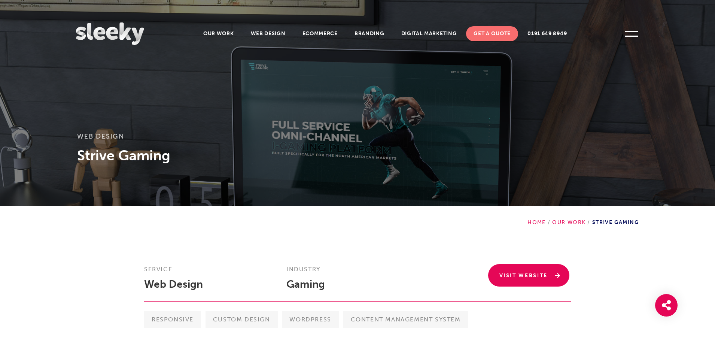 Image resolution: width=715 pixels, height=354 pixels. What do you see at coordinates (529, 275) in the screenshot?
I see `a: Visit Website` at bounding box center [529, 275].